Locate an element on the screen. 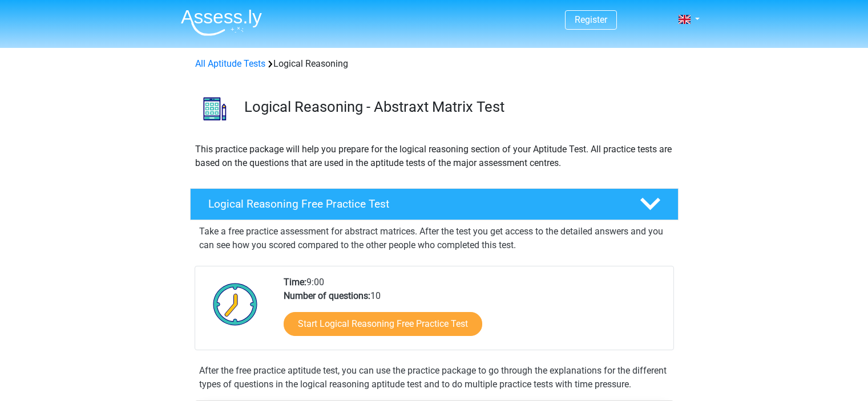  div: After the free practice aptitude test, you can use the practice package to go through the explana... is located at coordinates (434, 378).